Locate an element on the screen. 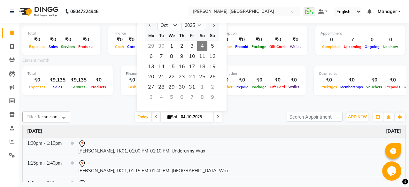  div: Friday, October 31, 2025 is located at coordinates (192, 87).